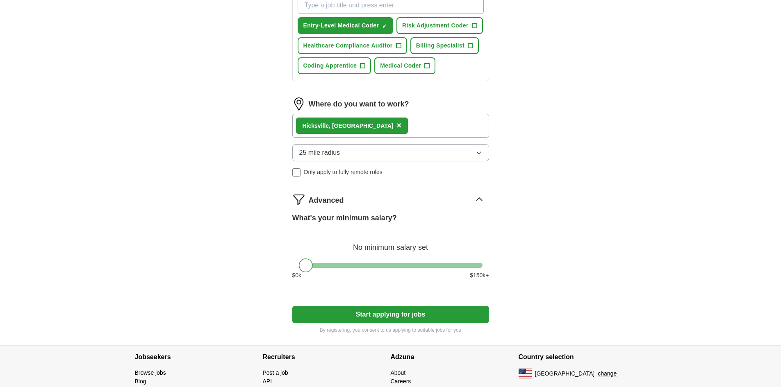  What do you see at coordinates (435, 25) in the screenshot?
I see `span: Risk Adjustment Coder` at bounding box center [435, 25].